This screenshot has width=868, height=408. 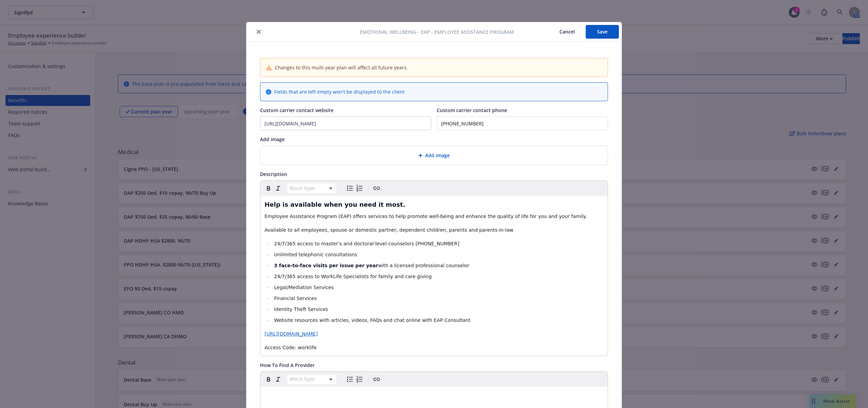 What do you see at coordinates (258, 32) in the screenshot?
I see `button: close` at bounding box center [258, 32].